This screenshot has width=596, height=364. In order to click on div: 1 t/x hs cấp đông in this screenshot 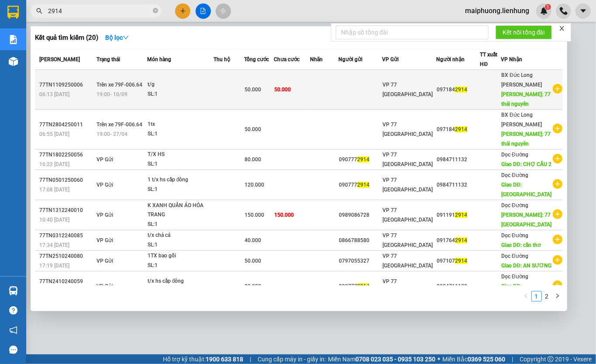, I will do `click(180, 180)`.